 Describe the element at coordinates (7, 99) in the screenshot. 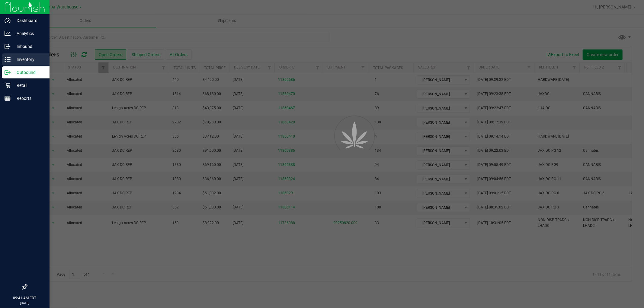

I see `inline-svg: Reports` at that location.